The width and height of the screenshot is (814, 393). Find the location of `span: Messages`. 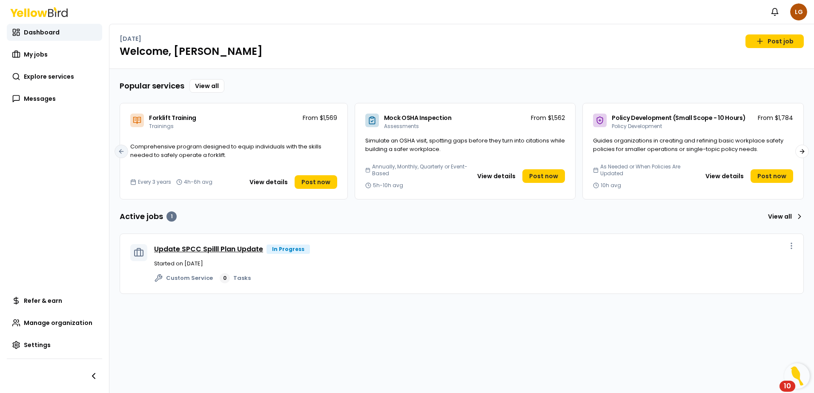

span: Messages is located at coordinates (40, 99).